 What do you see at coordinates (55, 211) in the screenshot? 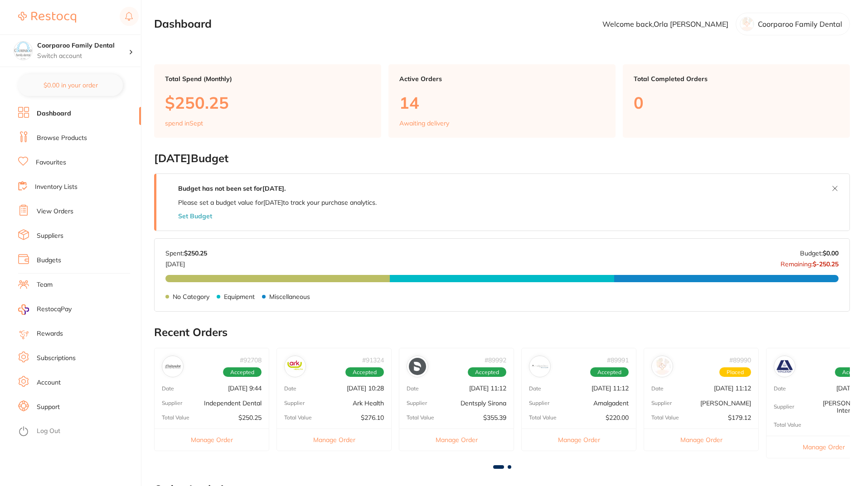
I see `a: View Orders` at bounding box center [55, 211].